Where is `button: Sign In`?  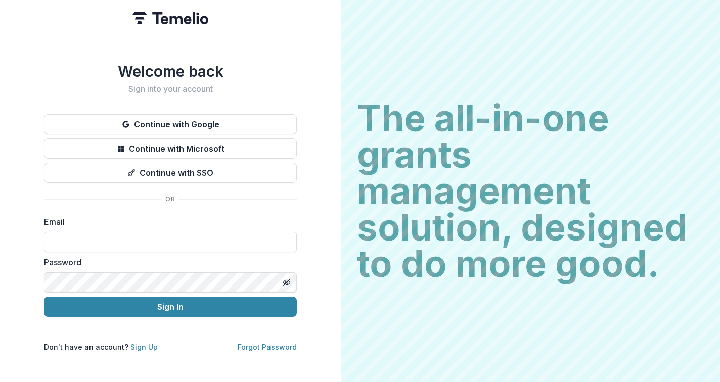 button: Sign In is located at coordinates (170, 307).